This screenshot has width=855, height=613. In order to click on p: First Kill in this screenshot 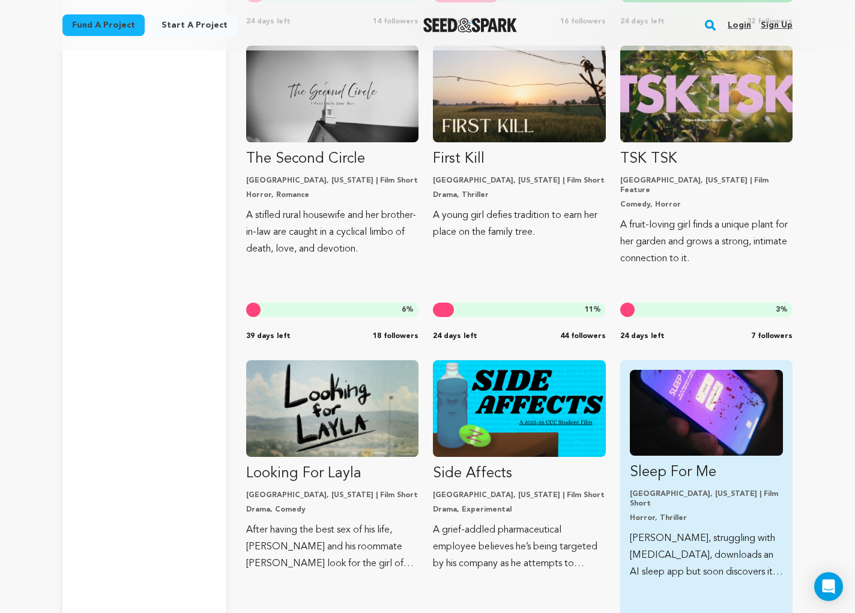, I will do `click(519, 159)`.